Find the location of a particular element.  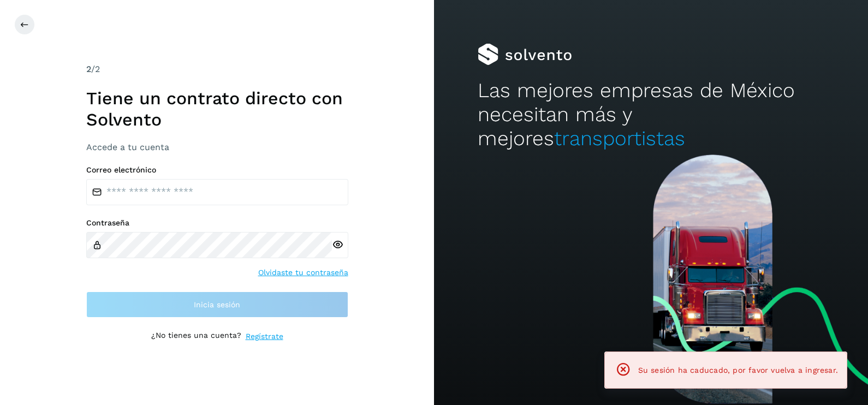

label: Contraseña is located at coordinates (217, 222).